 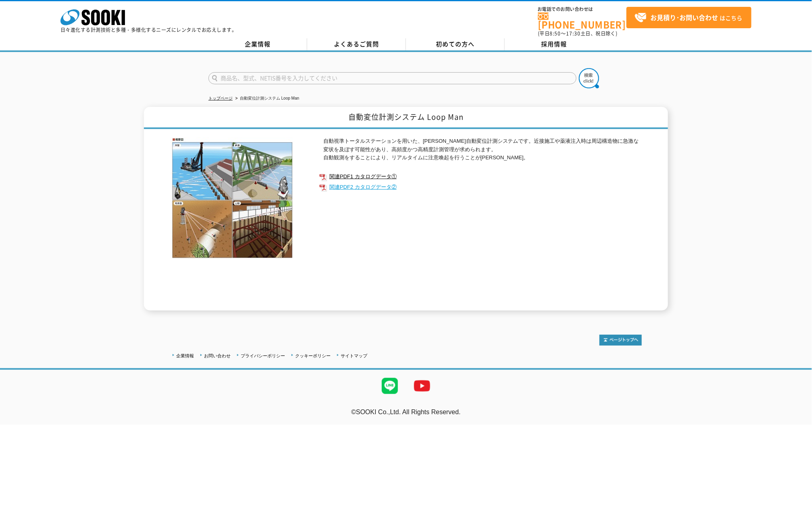 I want to click on a: トップページ, so click(x=220, y=98).